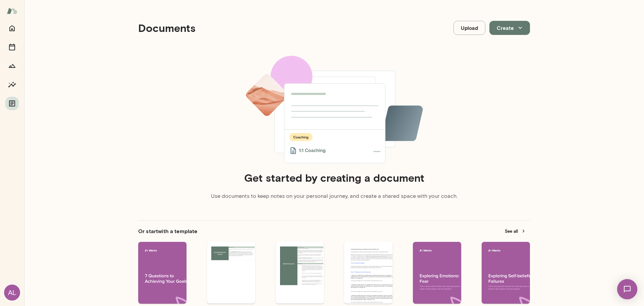 This screenshot has height=306, width=644. What do you see at coordinates (12, 28) in the screenshot?
I see `button: Home` at bounding box center [12, 28].